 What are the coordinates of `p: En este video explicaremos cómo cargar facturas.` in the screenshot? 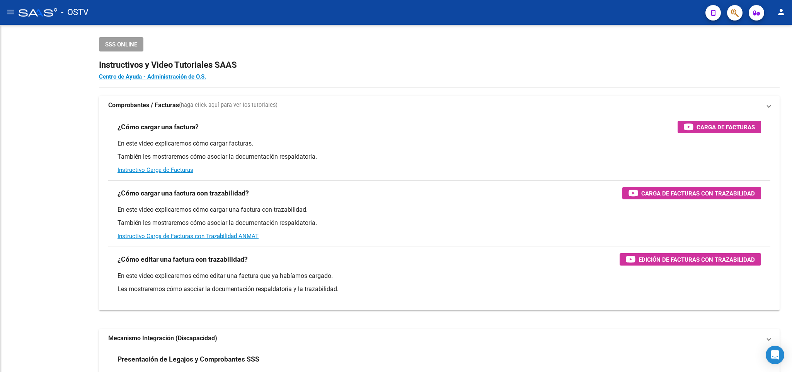 It's located at (439, 143).